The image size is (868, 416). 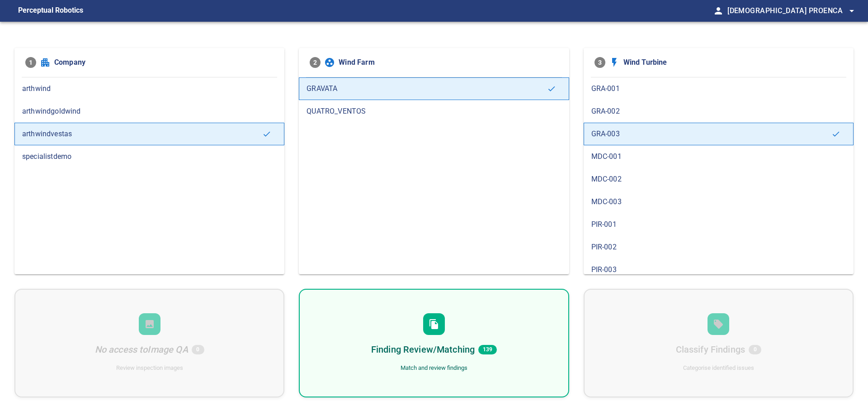 I want to click on span: 3, so click(x=600, y=62).